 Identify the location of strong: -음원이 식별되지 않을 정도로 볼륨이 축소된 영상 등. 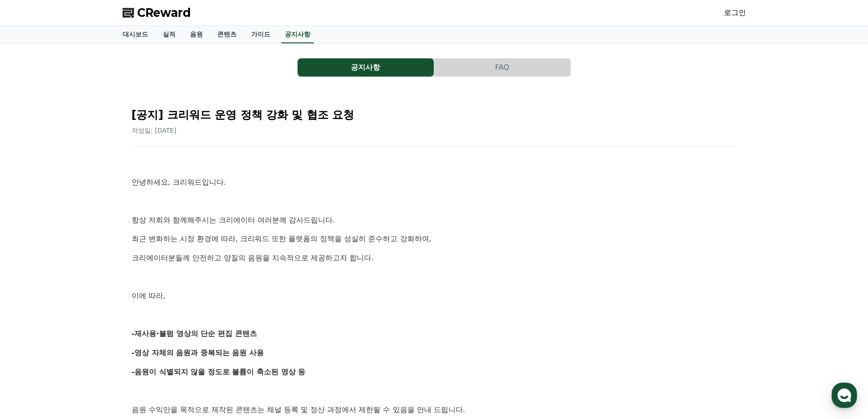
(219, 372).